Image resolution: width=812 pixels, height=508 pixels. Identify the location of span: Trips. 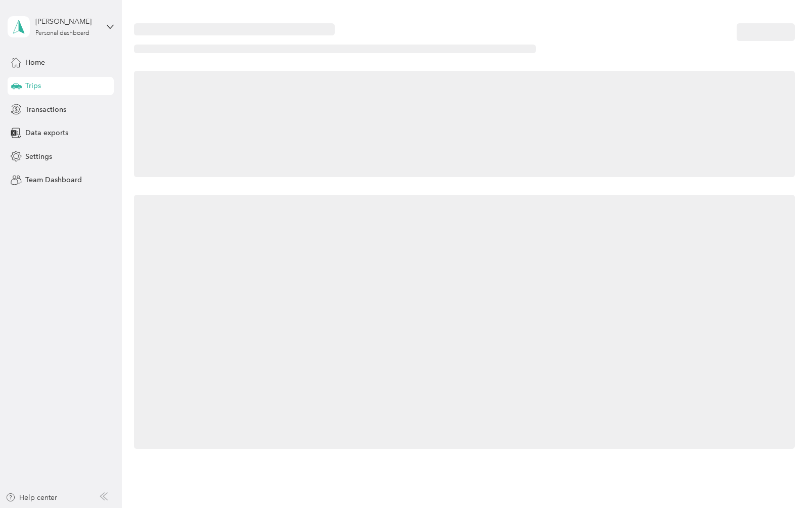
(33, 86).